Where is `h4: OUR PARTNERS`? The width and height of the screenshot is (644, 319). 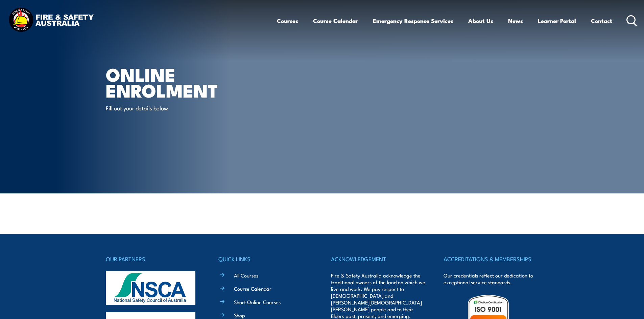 h4: OUR PARTNERS is located at coordinates (153, 259).